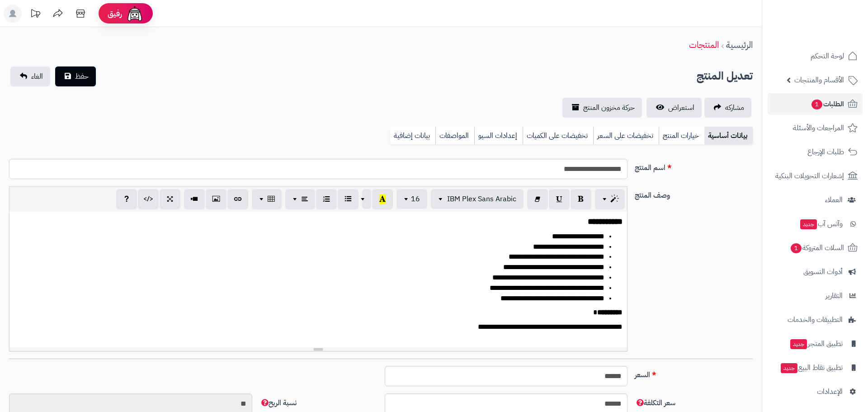 This screenshot has height=412, width=868. Describe the element at coordinates (603, 108) in the screenshot. I see `a: حركة مخزون المنتج` at that location.